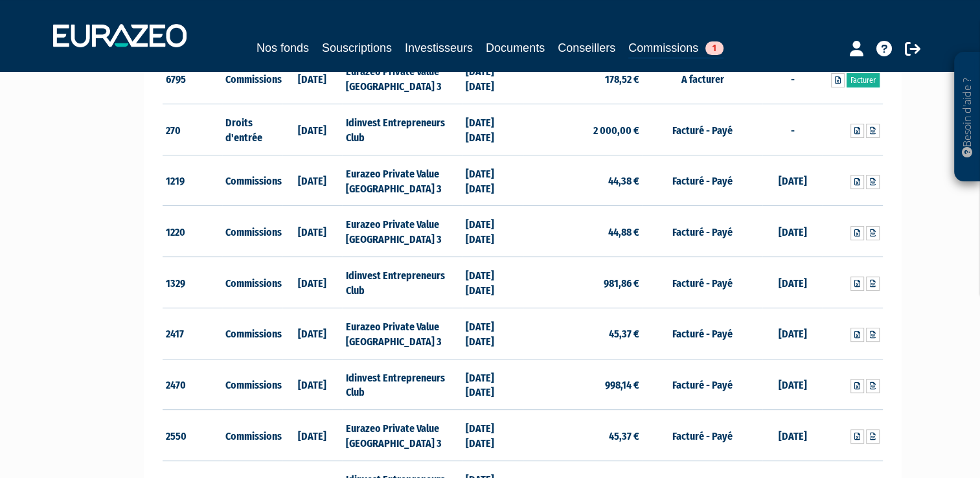  What do you see at coordinates (193, 436) in the screenshot?
I see `td: 2550` at bounding box center [193, 436].